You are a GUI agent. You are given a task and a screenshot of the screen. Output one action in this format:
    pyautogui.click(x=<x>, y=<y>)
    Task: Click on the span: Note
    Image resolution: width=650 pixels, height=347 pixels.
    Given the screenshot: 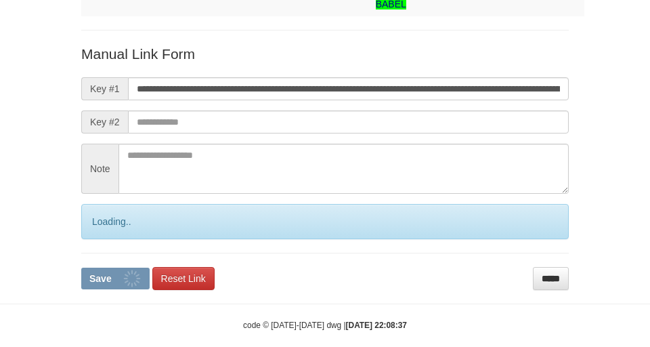 What is the action you would take?
    pyautogui.click(x=100, y=169)
    